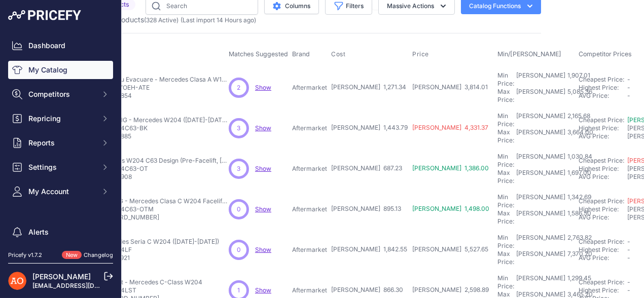 Image resolution: width=644 pixels, height=298 pixels. I want to click on span: Settings, so click(61, 167).